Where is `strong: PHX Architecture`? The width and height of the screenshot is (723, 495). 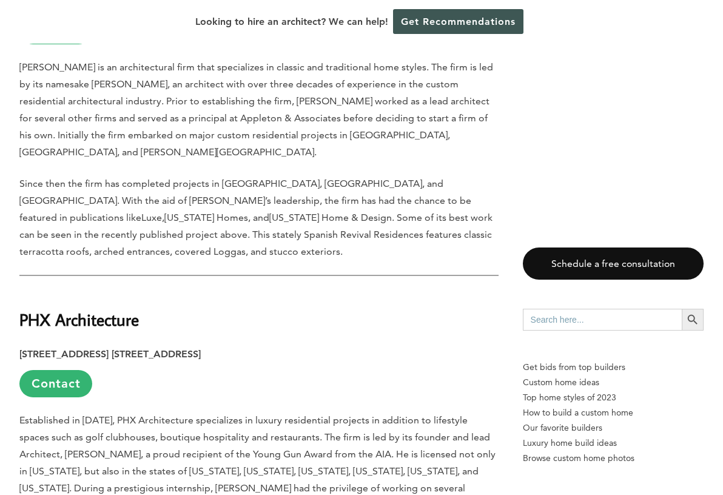
strong: PHX Architecture is located at coordinates (79, 319).